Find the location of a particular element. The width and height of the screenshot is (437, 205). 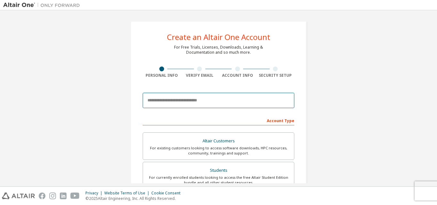

div: Personal Info is located at coordinates (162, 76).